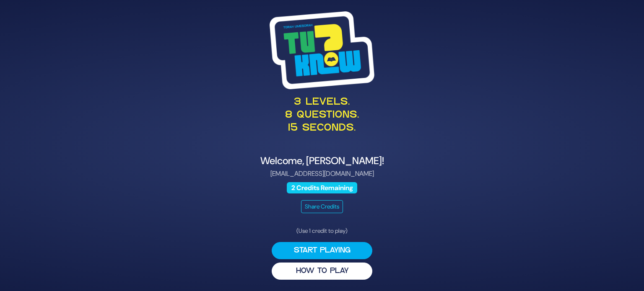 The height and width of the screenshot is (291, 644). Describe the element at coordinates (322, 206) in the screenshot. I see `button: Share Credits` at that location.